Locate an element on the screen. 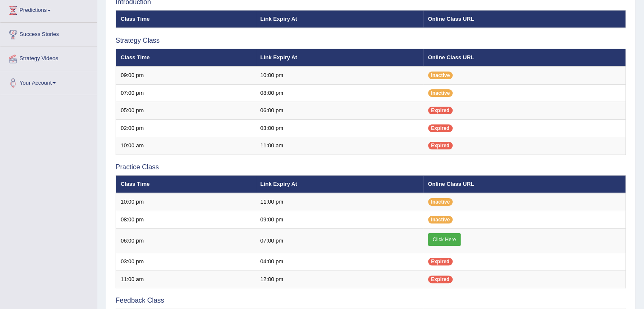  td: 12:00 pm is located at coordinates (339, 279).